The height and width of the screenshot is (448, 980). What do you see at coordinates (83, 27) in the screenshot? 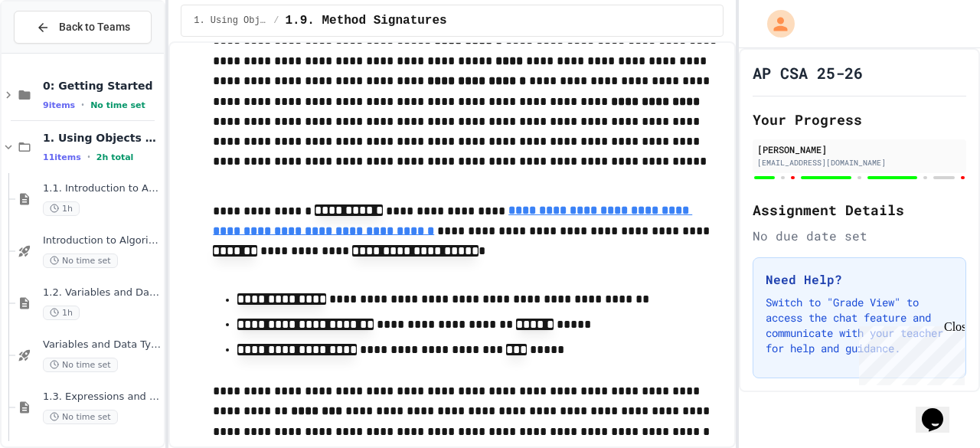
I see `button: Back to Teams` at bounding box center [83, 27].